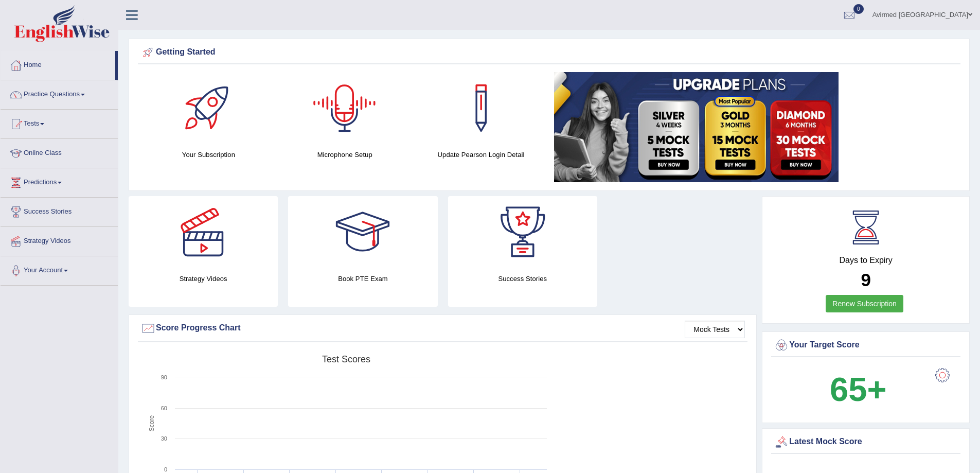 The height and width of the screenshot is (473, 980). What do you see at coordinates (166, 469) in the screenshot?
I see `text: 0` at bounding box center [166, 469].